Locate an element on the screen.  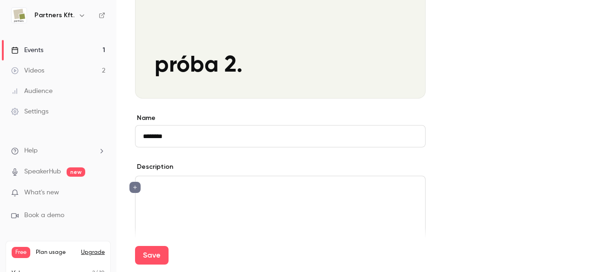
a: SpeakerHub is located at coordinates (42, 172).